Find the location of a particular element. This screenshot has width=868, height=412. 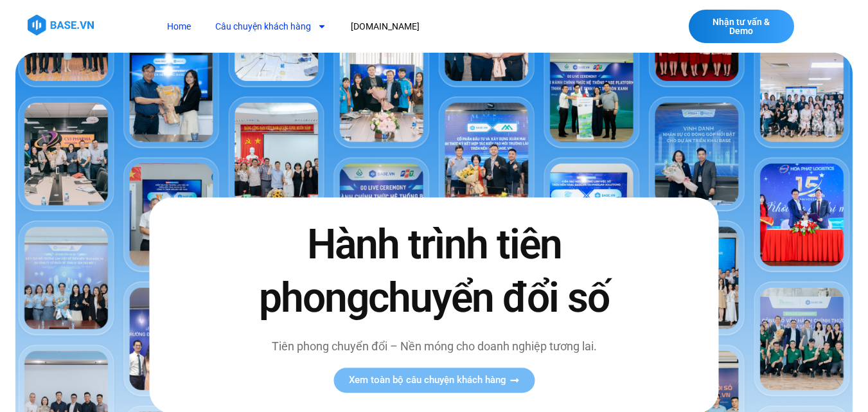

a: Home is located at coordinates (179, 27).